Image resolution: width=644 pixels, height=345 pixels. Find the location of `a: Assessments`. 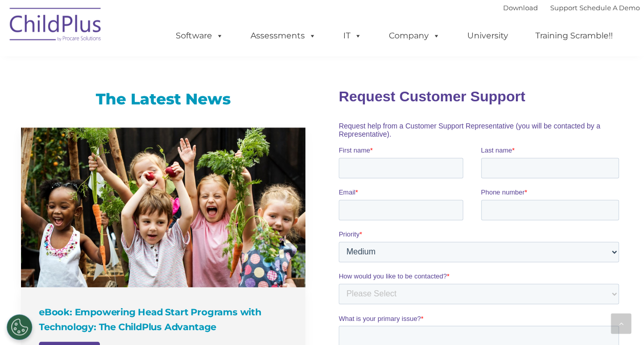

a: Assessments is located at coordinates (283, 36).